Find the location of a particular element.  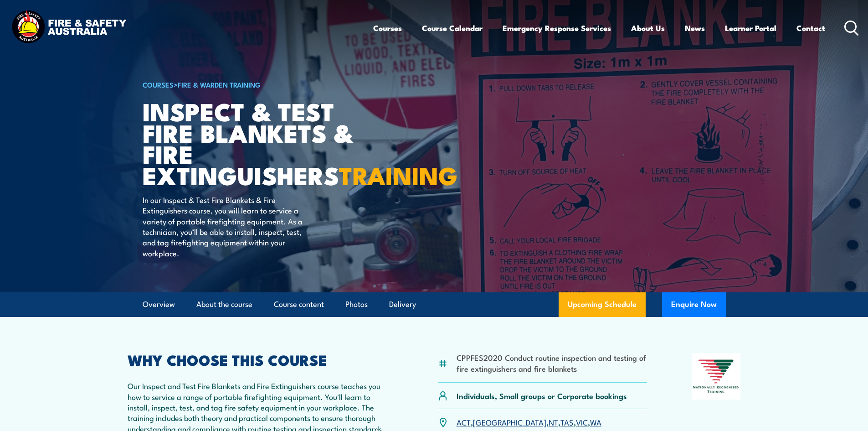

a: TAS is located at coordinates (567, 422).